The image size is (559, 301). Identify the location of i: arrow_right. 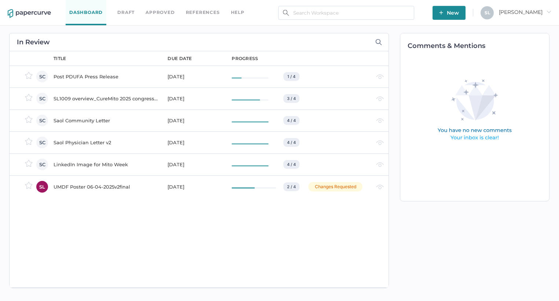
(549, 12).